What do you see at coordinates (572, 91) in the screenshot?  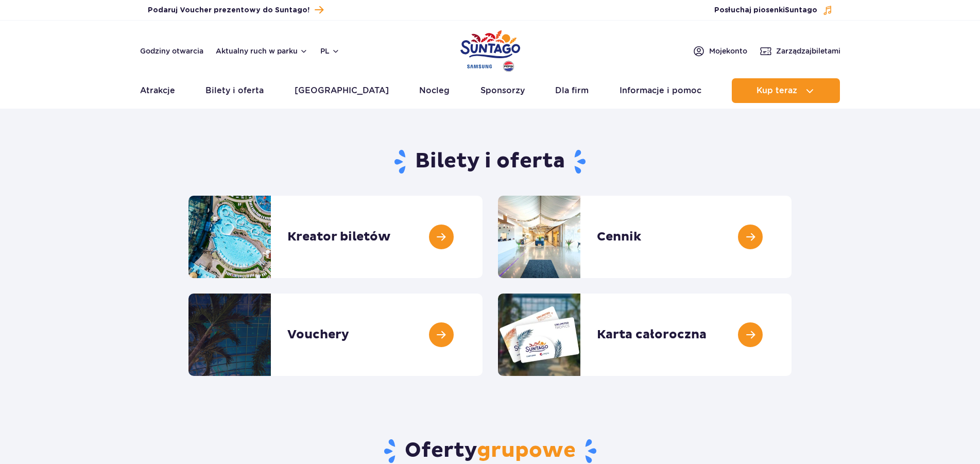 I see `a: Dla firm` at bounding box center [572, 91].